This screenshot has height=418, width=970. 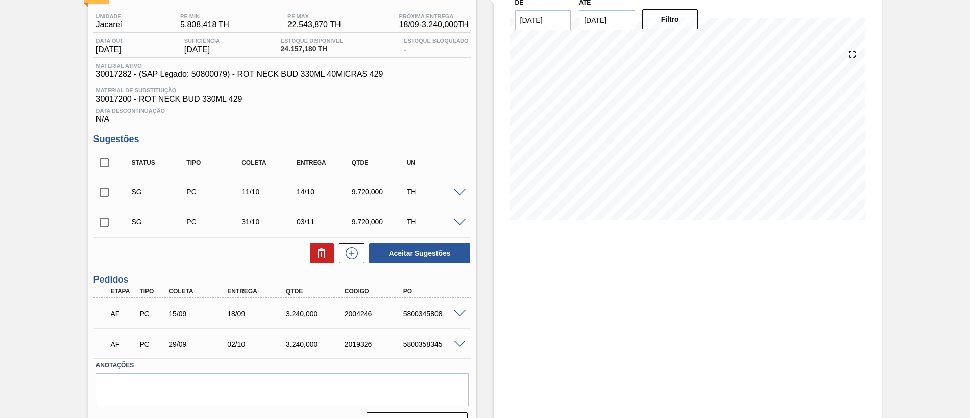 I want to click on label: Anotações, so click(x=282, y=365).